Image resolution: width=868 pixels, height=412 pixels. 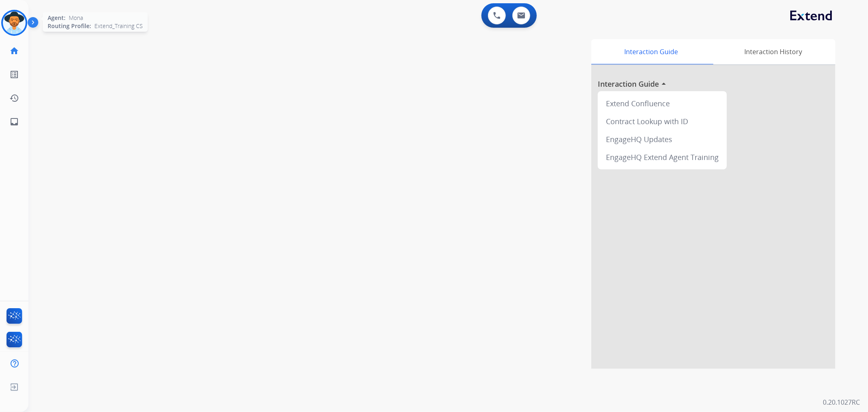 What do you see at coordinates (663, 103) in the screenshot?
I see `div: Extend Confluence` at bounding box center [663, 103].